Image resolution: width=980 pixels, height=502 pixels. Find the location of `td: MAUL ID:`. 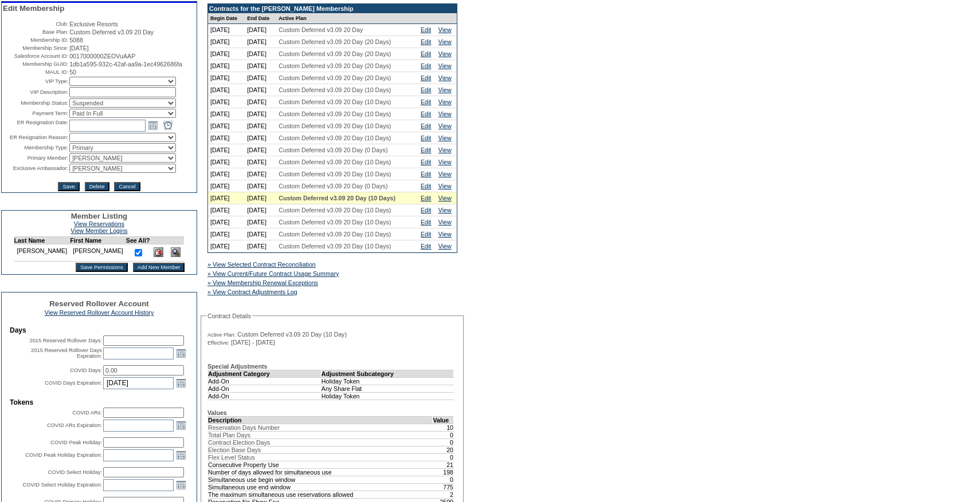

td: MAUL ID: is located at coordinates (36, 72).